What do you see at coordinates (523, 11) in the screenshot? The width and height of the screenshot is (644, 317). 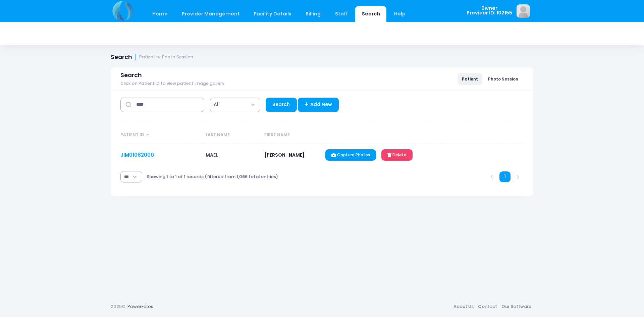 I see `img: image` at bounding box center [523, 11].